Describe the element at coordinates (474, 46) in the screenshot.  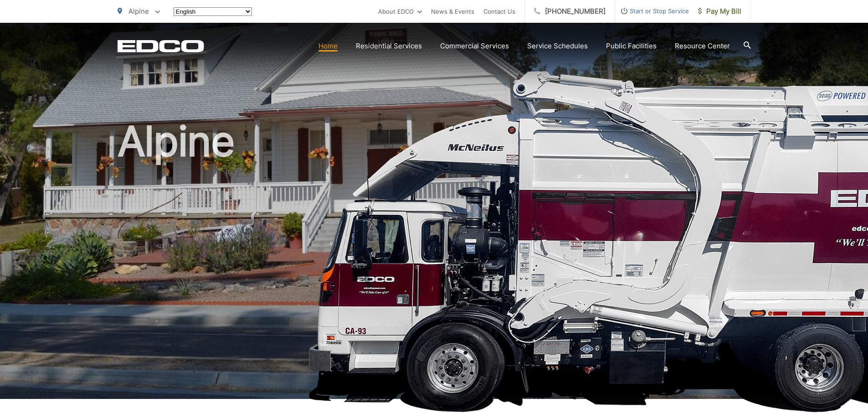
I see `a: Commercial Services` at that location.